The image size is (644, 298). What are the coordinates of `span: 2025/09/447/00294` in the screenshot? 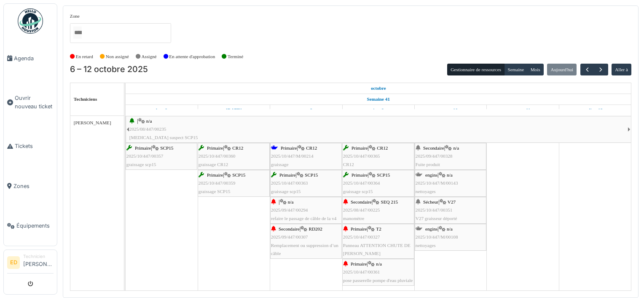 It's located at (290, 210).